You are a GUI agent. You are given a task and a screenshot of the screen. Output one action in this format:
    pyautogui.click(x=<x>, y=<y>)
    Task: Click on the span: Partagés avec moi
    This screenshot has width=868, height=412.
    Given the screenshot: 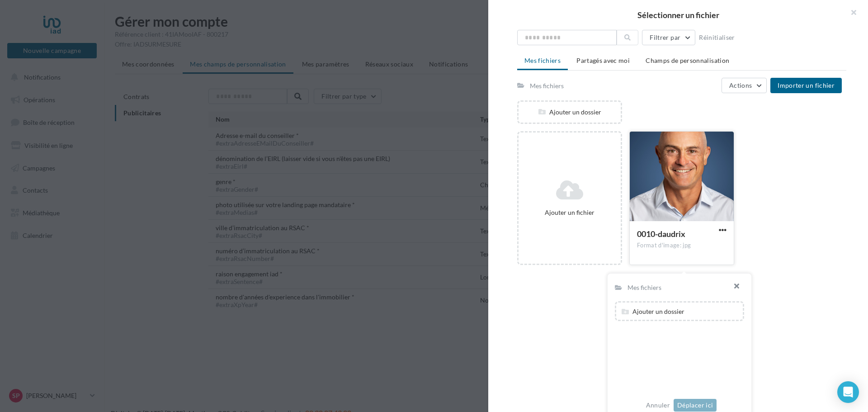 What is the action you would take?
    pyautogui.click(x=603, y=61)
    